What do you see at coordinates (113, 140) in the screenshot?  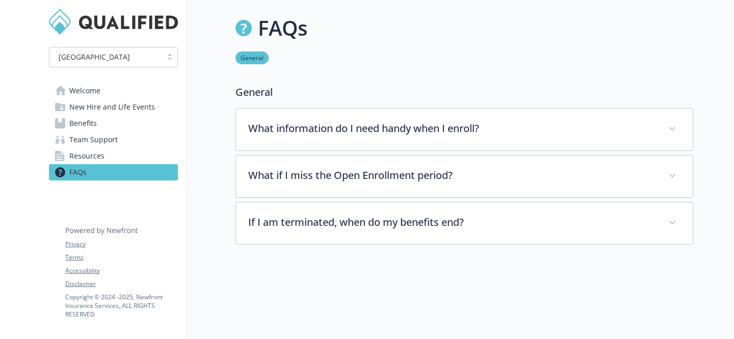 I see `a: Team Support` at bounding box center [113, 140].